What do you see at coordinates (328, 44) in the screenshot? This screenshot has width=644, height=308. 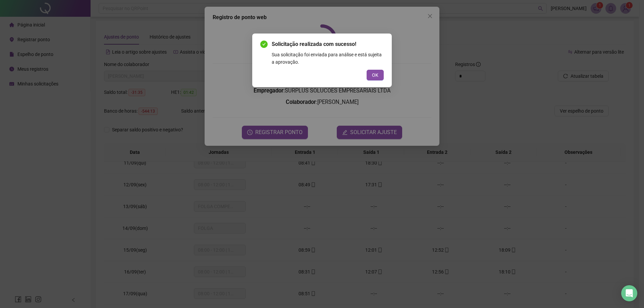 I see `span: Solicitação realizada com sucesso!` at bounding box center [328, 44].